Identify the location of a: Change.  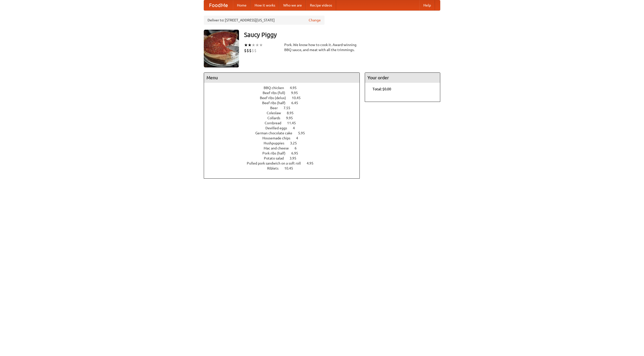
(314, 20).